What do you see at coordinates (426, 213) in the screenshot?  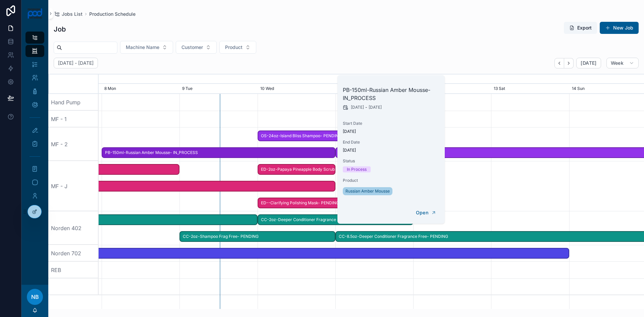 I see `button: Open` at bounding box center [426, 213].